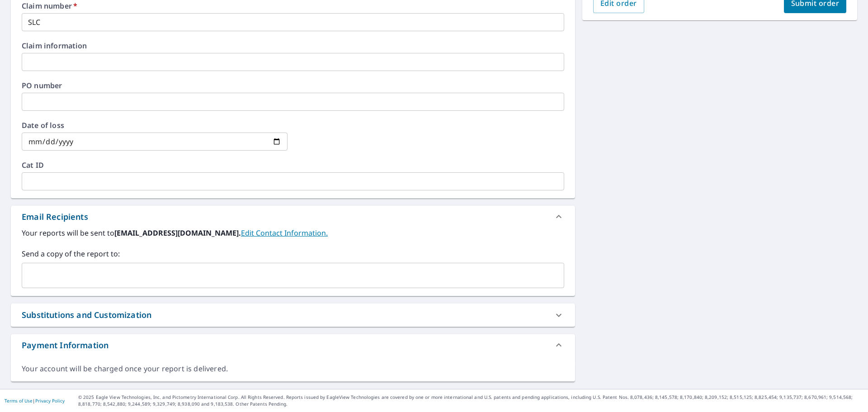 The image size is (868, 412). I want to click on label: Send a copy of the report to:, so click(293, 254).